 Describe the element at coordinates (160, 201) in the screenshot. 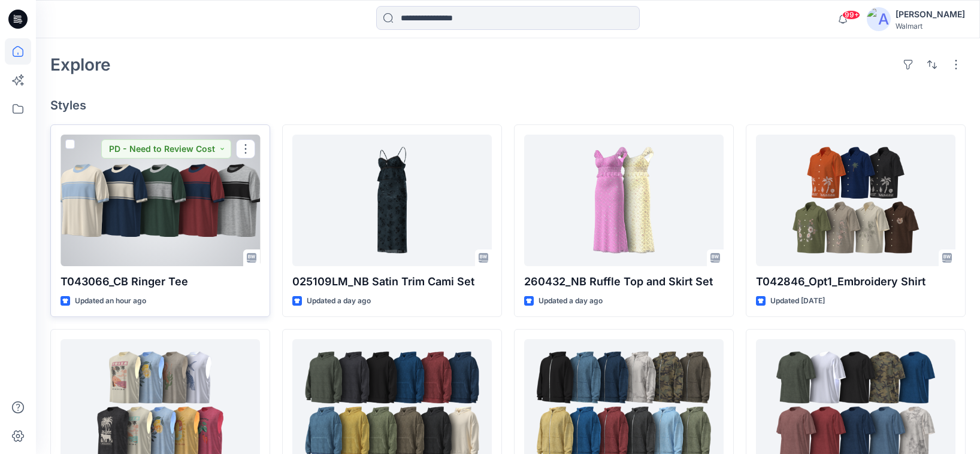

I see `a: T043066_CB Ringer Tee` at that location.